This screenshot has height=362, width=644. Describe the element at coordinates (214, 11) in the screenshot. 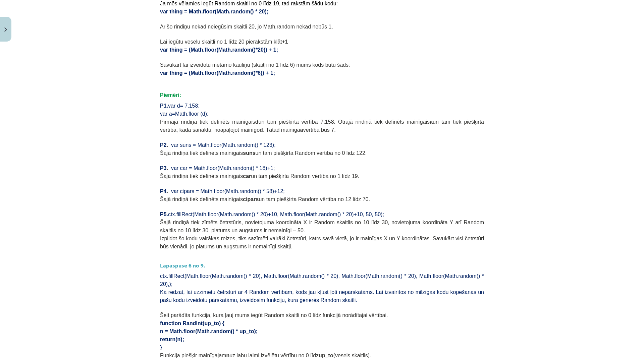

I see `span: var thing = Math.floor(Math.random() * 20);` at that location.